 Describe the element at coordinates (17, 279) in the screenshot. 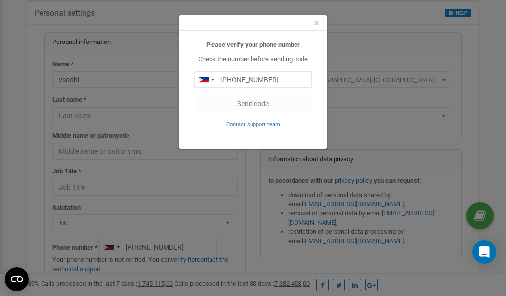

I see `button: Open CMP widget` at that location.